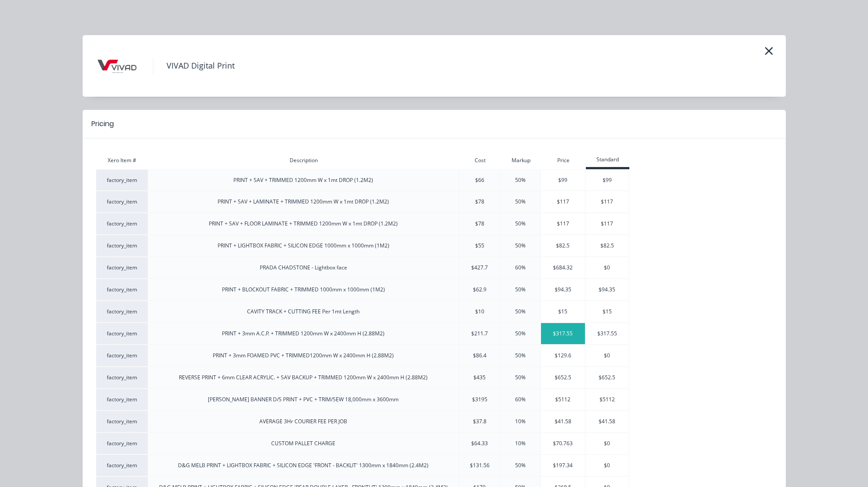  Describe the element at coordinates (563, 356) in the screenshot. I see `div: $129.6` at that location.